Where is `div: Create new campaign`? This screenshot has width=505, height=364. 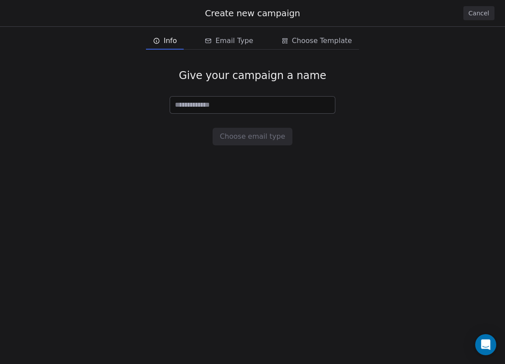 div: Create new campaign is located at coordinates (253, 13).